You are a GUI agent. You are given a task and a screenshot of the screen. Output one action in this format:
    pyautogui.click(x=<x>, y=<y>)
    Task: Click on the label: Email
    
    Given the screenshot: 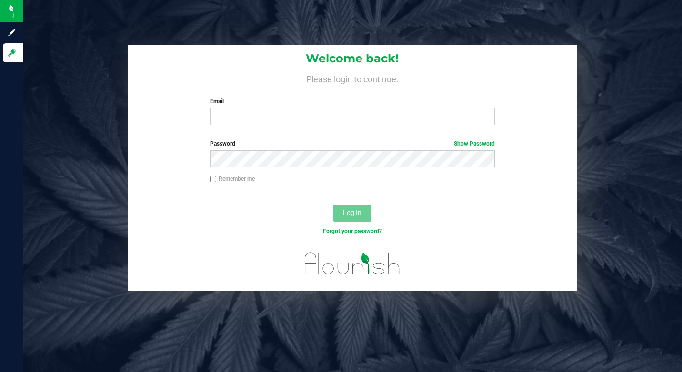 What is the action you would take?
    pyautogui.click(x=352, y=101)
    